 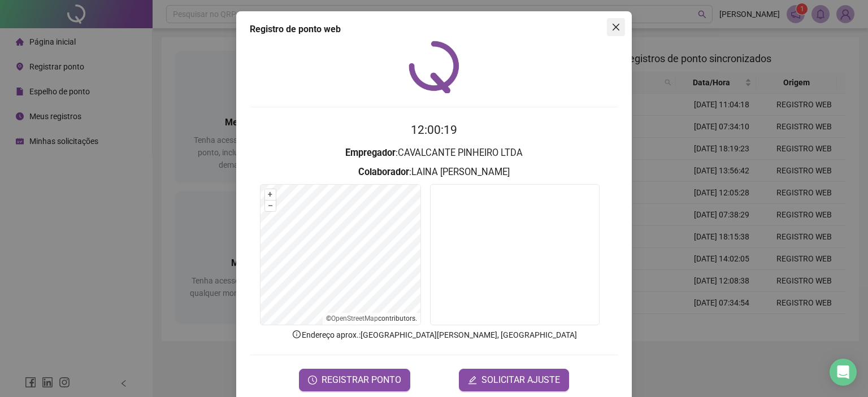 What do you see at coordinates (383, 172) in the screenshot?
I see `strong: Colaborador` at bounding box center [383, 172].